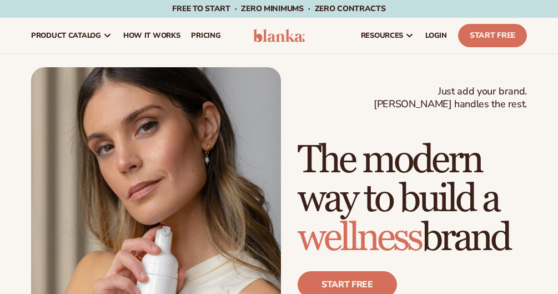 This screenshot has height=294, width=558. What do you see at coordinates (359, 238) in the screenshot?
I see `span: wellness` at bounding box center [359, 238].